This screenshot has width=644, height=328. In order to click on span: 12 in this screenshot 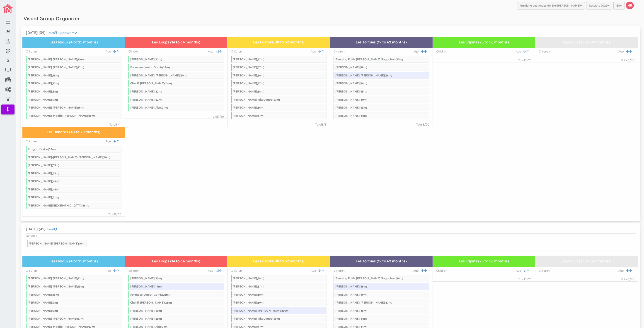, I will do `click(78, 279)`.